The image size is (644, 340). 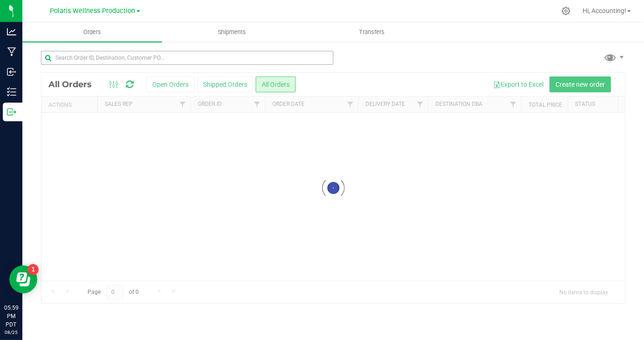 What do you see at coordinates (92, 32) in the screenshot?
I see `span: Orders` at bounding box center [92, 32].